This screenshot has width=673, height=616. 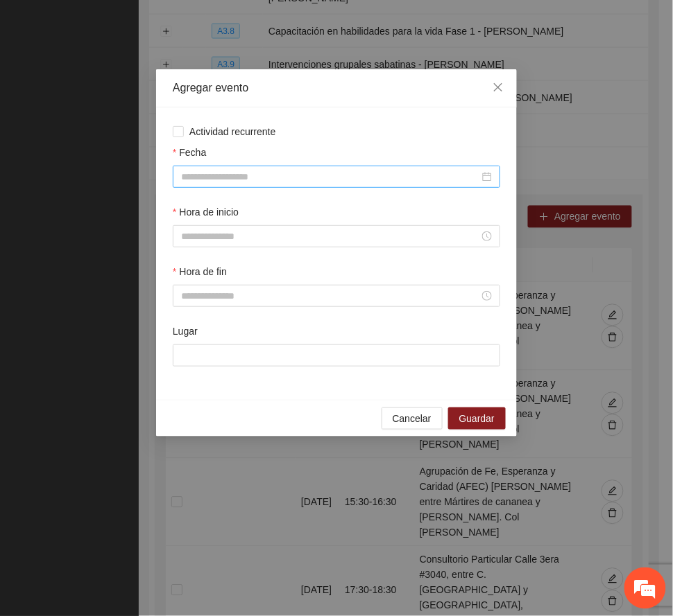 I want to click on div: Agregar evento, so click(x=336, y=88).